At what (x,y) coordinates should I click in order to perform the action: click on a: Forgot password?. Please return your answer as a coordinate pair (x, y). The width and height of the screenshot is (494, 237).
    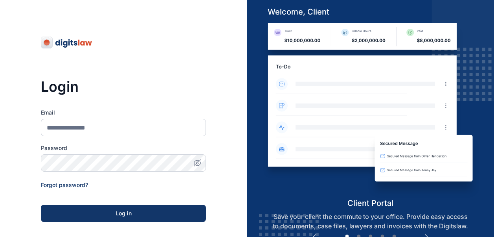
    Looking at the image, I should click on (64, 184).